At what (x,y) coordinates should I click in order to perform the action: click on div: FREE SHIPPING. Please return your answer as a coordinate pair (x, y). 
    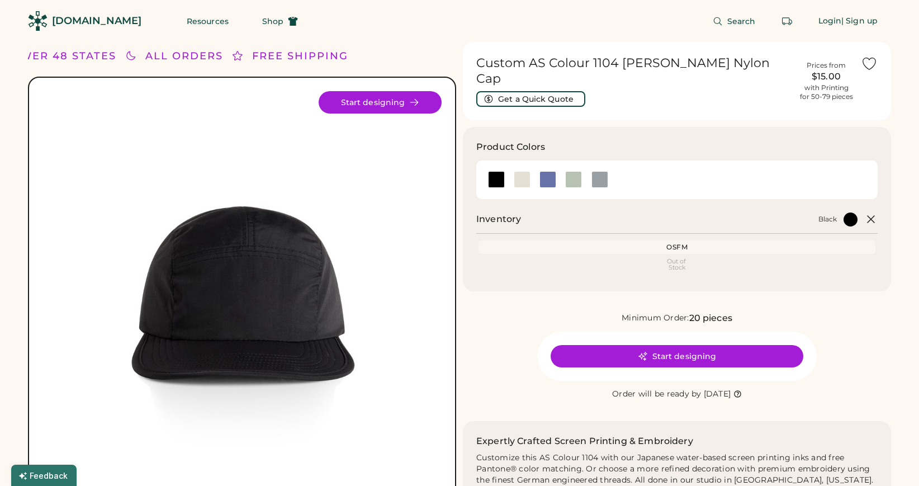
    Looking at the image, I should click on (300, 56).